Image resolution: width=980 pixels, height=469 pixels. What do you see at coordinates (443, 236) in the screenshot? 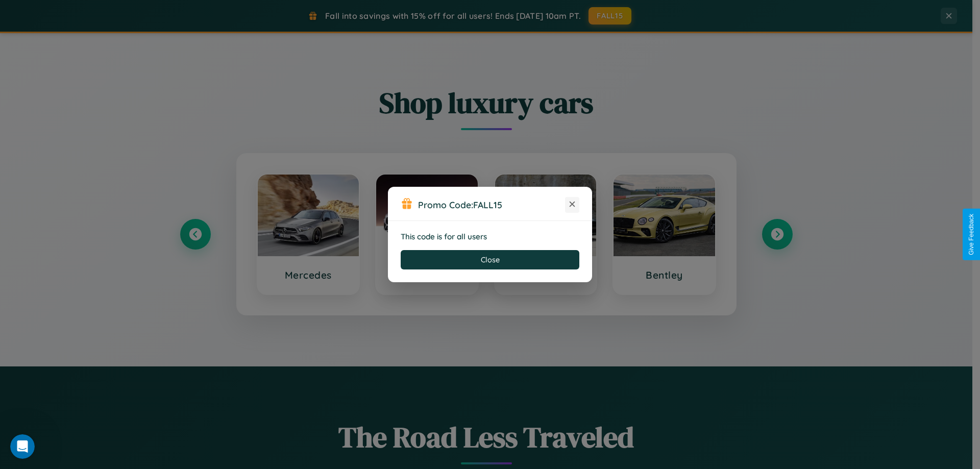
I see `strong: This code is for all users` at bounding box center [443, 236].